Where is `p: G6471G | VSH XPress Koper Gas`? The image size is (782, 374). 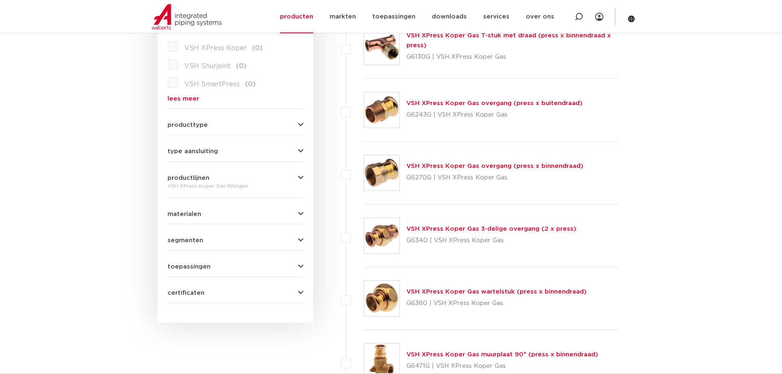 p: G6471G | VSH XPress Koper Gas is located at coordinates (502, 366).